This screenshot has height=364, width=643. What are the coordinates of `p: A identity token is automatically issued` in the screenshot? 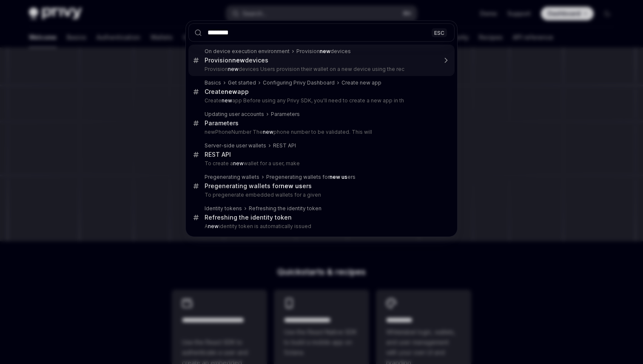 It's located at (320, 227).